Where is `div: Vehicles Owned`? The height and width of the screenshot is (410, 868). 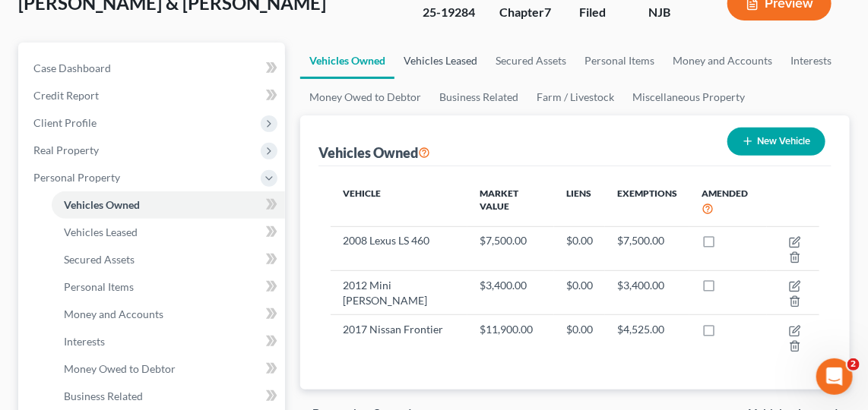 div: Vehicles Owned is located at coordinates (373, 153).